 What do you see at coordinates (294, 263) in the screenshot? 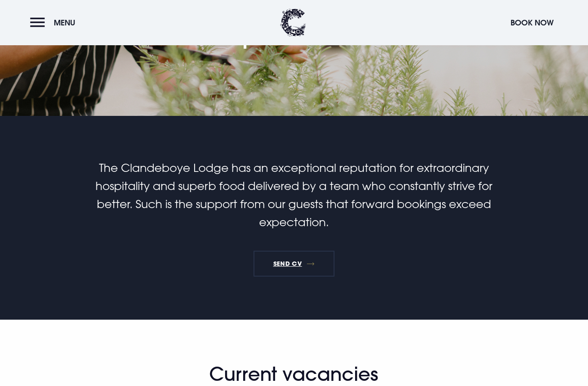
I see `a: SEND CV` at bounding box center [294, 263].